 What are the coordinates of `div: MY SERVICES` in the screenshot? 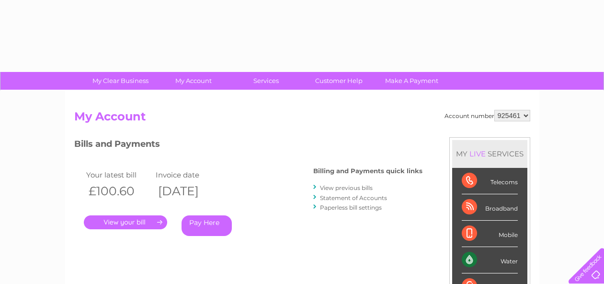 It's located at (489, 153).